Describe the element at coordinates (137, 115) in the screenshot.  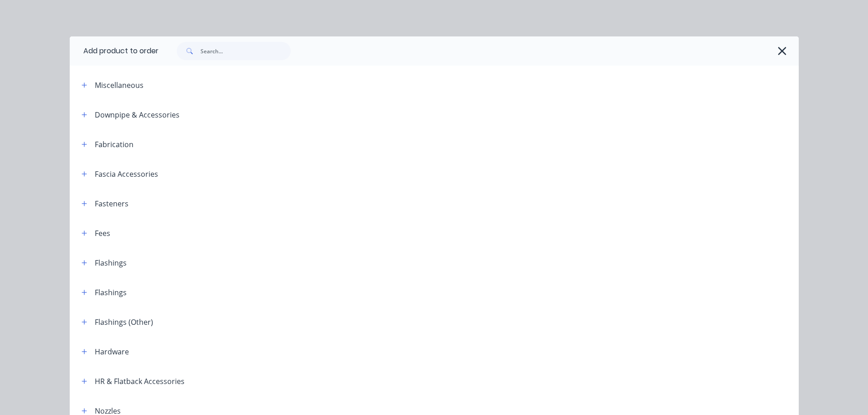
I see `div: Downpipe & Accessories` at that location.